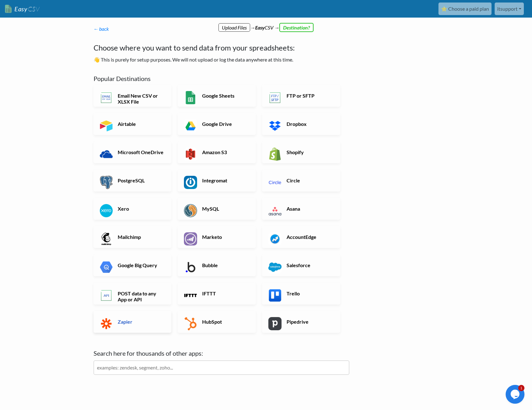  What do you see at coordinates (34, 9) in the screenshot?
I see `span: CSV` at bounding box center [34, 9].